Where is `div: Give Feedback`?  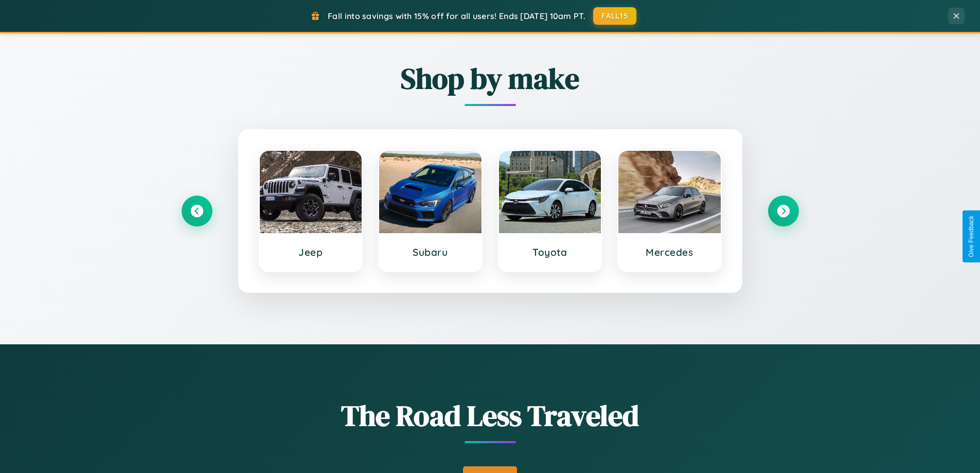 div: Give Feedback is located at coordinates (971, 236).